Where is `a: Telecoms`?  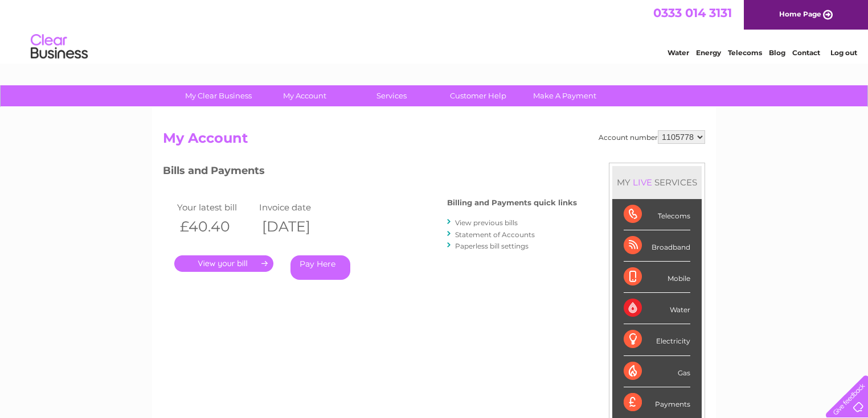 a: Telecoms is located at coordinates (745, 53).